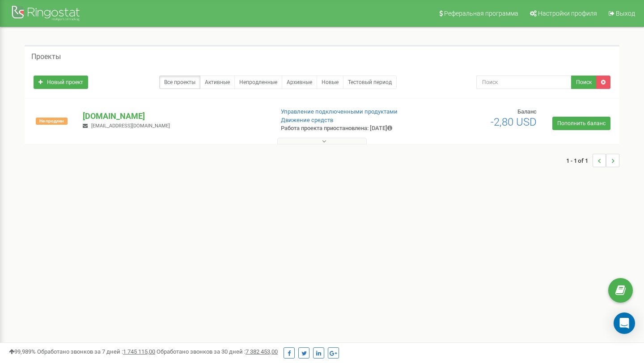 The image size is (644, 363). Describe the element at coordinates (258, 82) in the screenshot. I see `a: Непродленные` at that location.